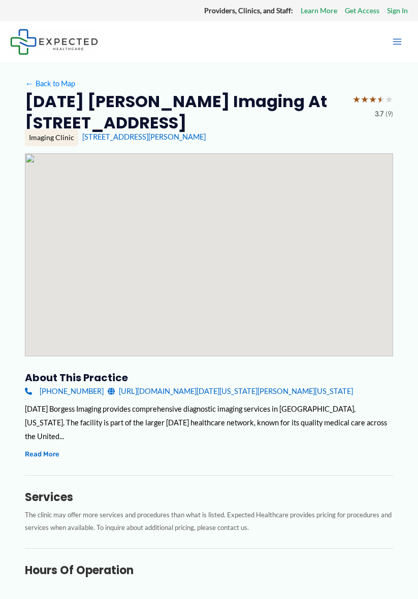 Image resolution: width=418 pixels, height=599 pixels. What do you see at coordinates (50, 83) in the screenshot?
I see `a: ←Back to Map` at bounding box center [50, 83].